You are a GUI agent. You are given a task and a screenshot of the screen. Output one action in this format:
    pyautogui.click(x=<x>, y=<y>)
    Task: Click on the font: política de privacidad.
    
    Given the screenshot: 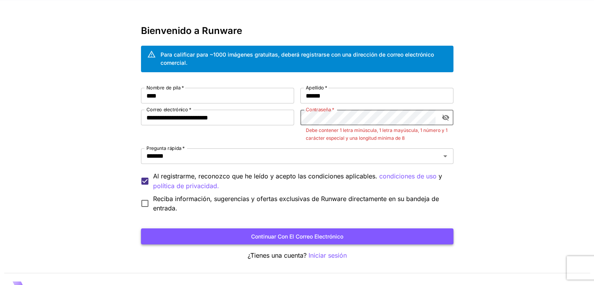 What is the action you would take?
    pyautogui.click(x=186, y=186)
    